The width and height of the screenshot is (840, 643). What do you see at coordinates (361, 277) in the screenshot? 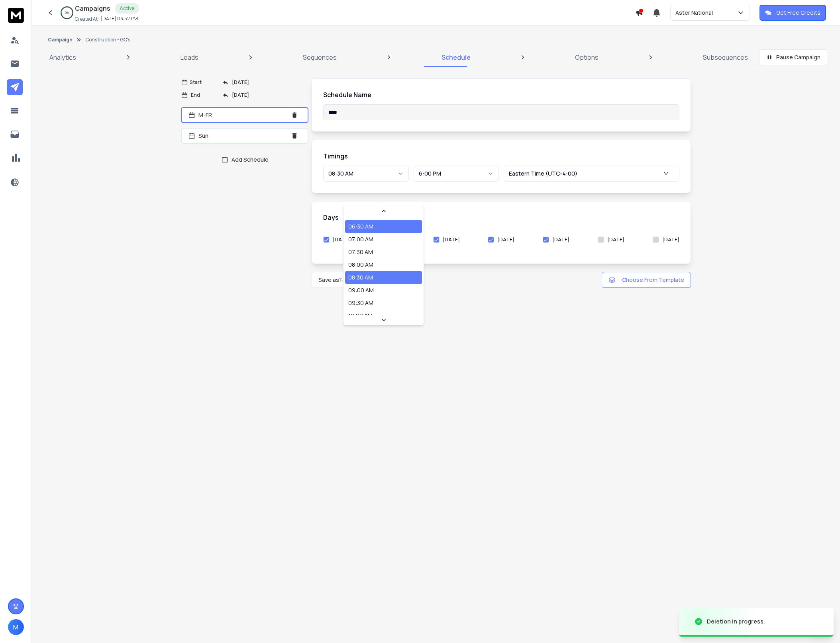
I see `div: 08:30 AM` at bounding box center [361, 277].